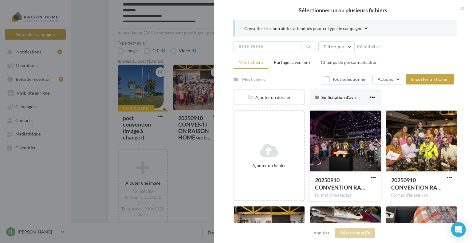 The image size is (472, 243). I want to click on div: Mes fichiers, so click(253, 79).